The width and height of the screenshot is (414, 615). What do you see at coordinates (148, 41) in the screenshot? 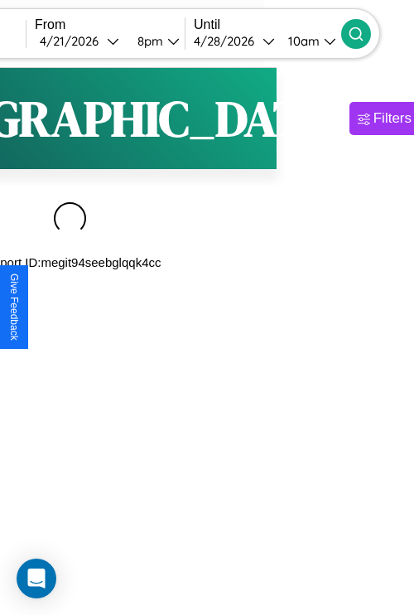
I see `div: 8pm` at bounding box center [148, 41].